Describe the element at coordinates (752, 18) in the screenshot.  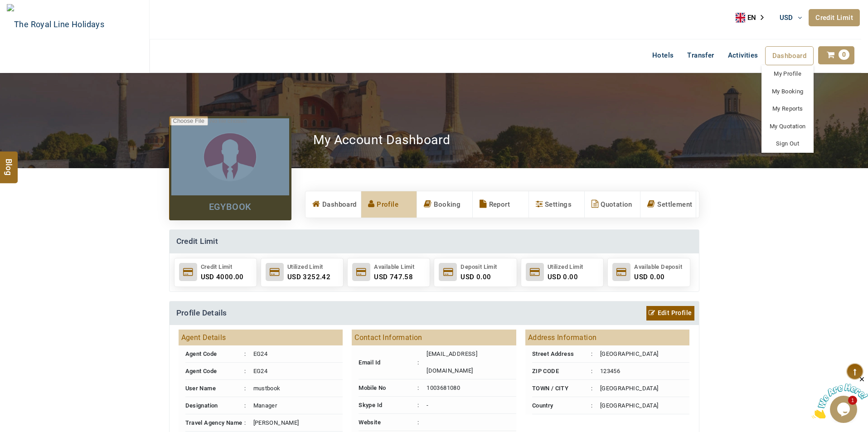
I see `aside: Language selected: English` at that location.